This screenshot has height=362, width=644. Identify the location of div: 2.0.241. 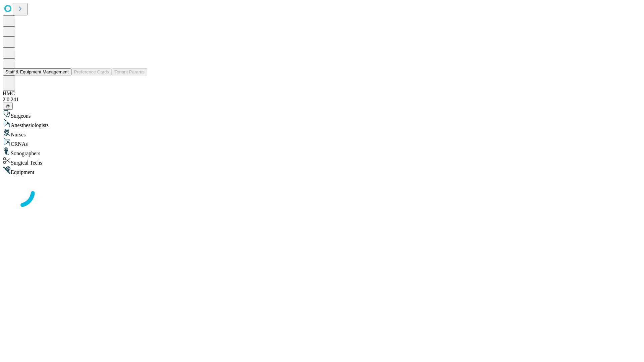
(322, 100).